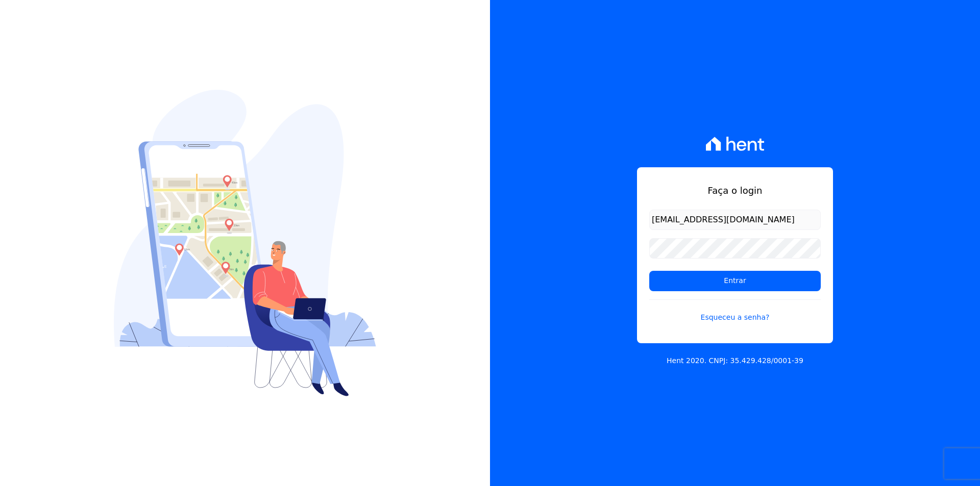 This screenshot has height=486, width=980. What do you see at coordinates (245, 243) in the screenshot?
I see `img: Login` at bounding box center [245, 243].